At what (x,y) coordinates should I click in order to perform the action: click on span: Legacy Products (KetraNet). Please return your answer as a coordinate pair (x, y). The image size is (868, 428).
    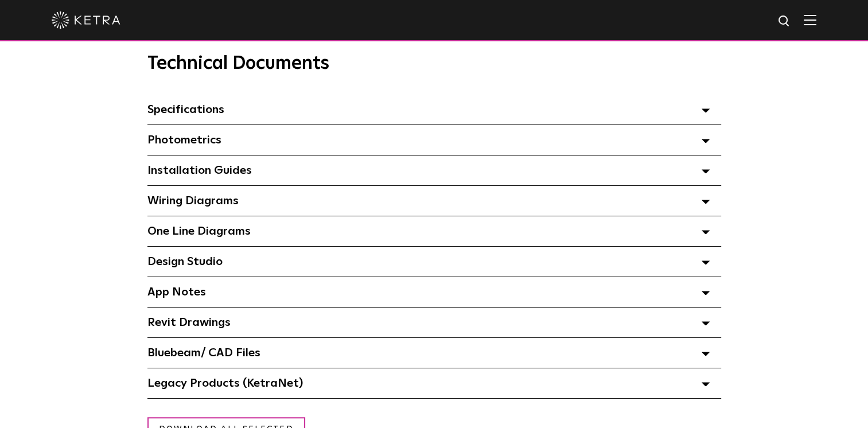
    Looking at the image, I should click on (225, 383).